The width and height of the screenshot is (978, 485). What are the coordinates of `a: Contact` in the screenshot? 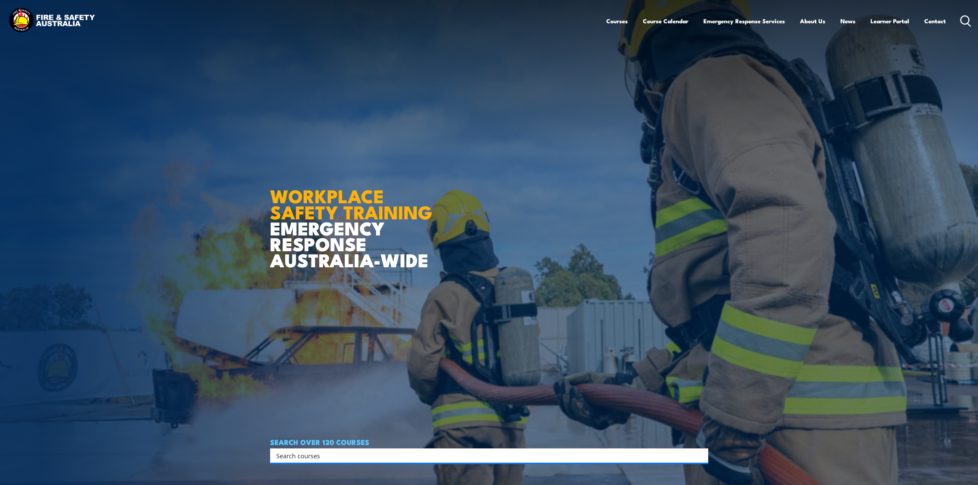 It's located at (935, 21).